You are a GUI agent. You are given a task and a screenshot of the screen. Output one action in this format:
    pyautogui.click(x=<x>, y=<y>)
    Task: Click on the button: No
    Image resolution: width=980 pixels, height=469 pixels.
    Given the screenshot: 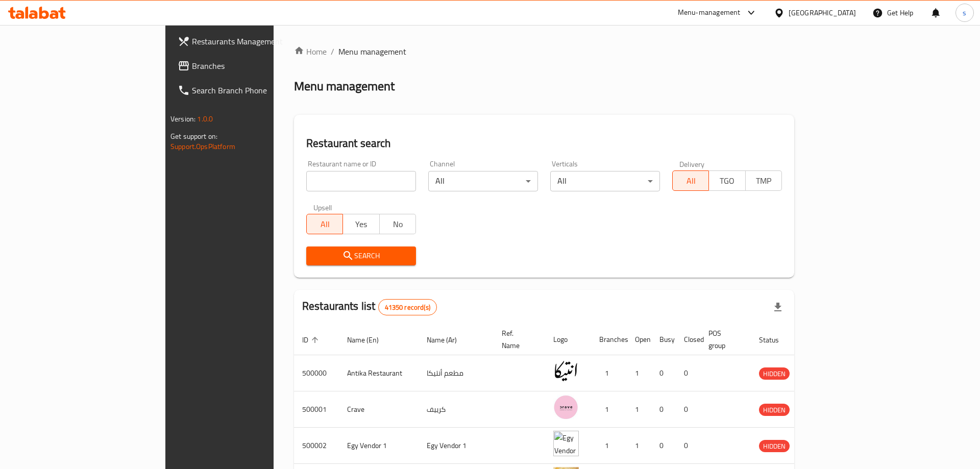 What is the action you would take?
    pyautogui.click(x=398, y=224)
    